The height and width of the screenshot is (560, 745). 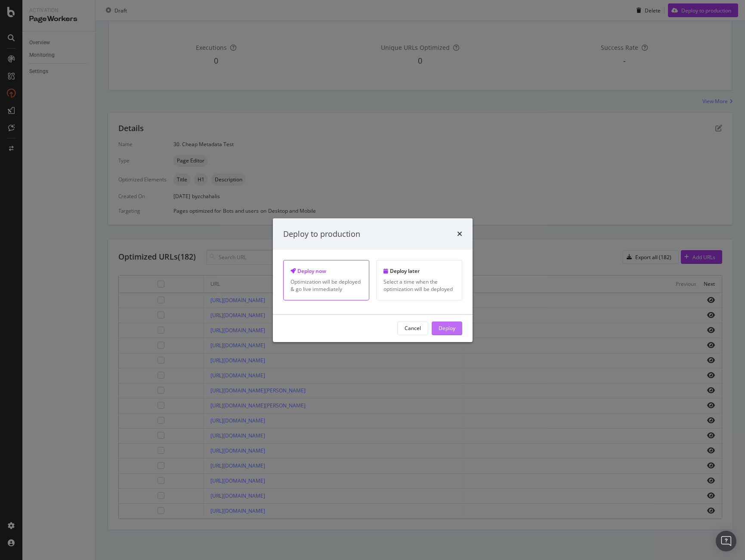 I want to click on div: Optimization will be deployed & go live immediately, so click(x=327, y=286).